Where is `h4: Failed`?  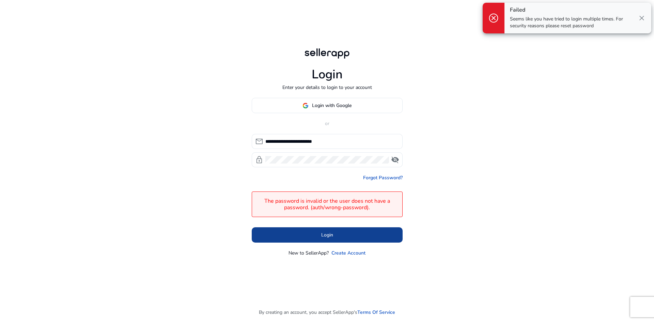
h4: Failed is located at coordinates (573, 10).